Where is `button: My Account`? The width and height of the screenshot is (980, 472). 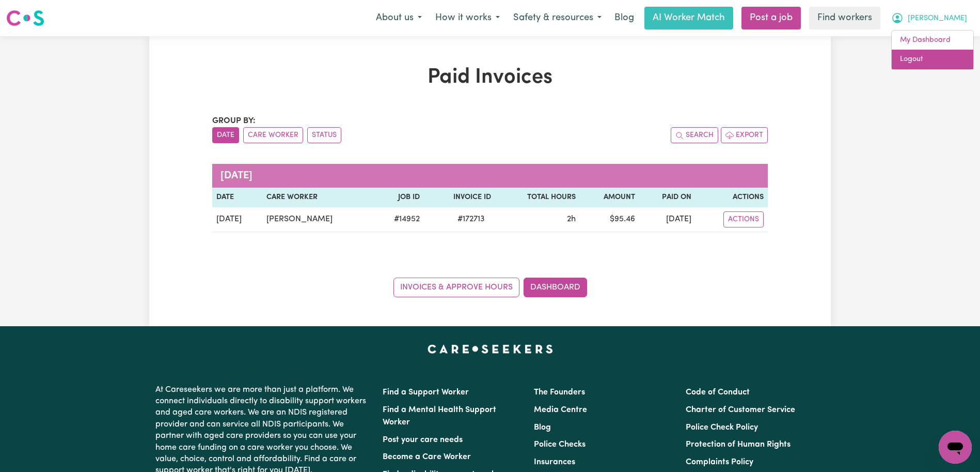 button: My Account is located at coordinates (929, 18).